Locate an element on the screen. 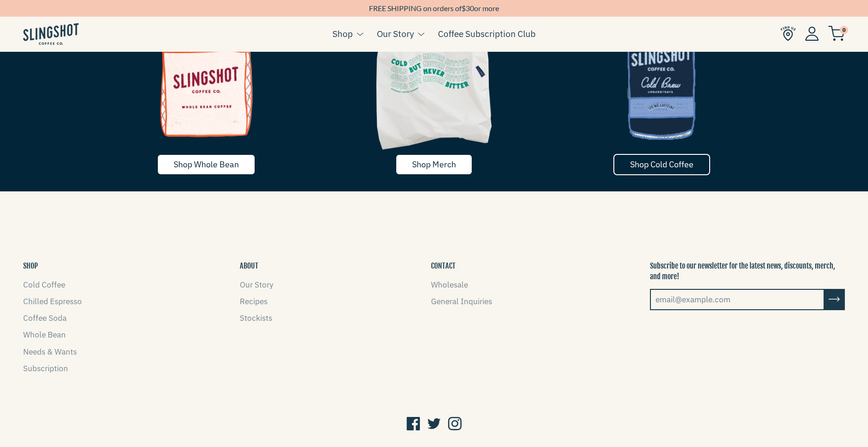  a: Needs & Wants is located at coordinates (50, 352).